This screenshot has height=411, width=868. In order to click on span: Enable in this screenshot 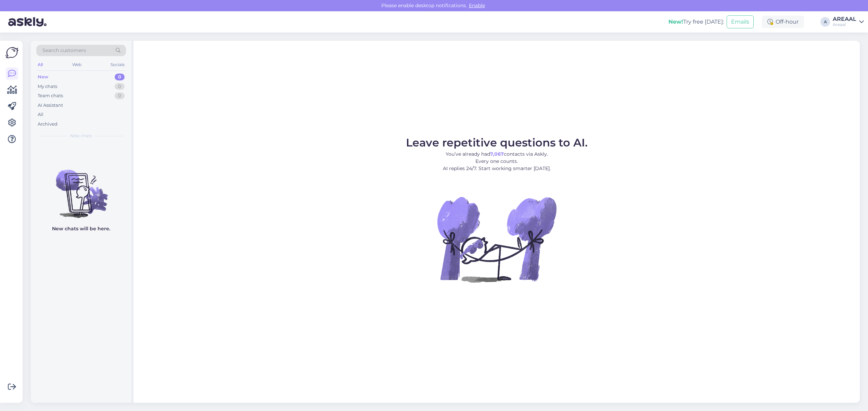, I will do `click(477, 5)`.